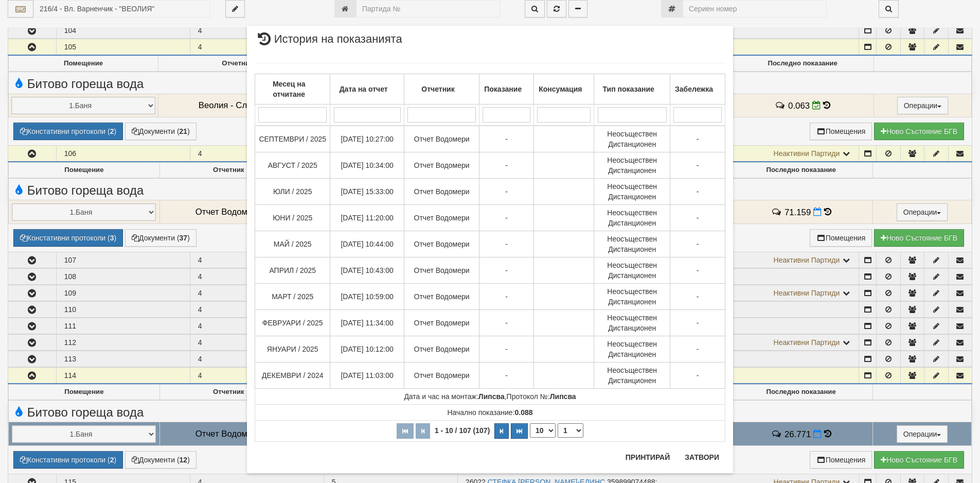 Image resolution: width=980 pixels, height=483 pixels. What do you see at coordinates (697, 89) in the screenshot?
I see `th: Забележка: No sort applied, activate to apply an ascending sort` at bounding box center [697, 89].